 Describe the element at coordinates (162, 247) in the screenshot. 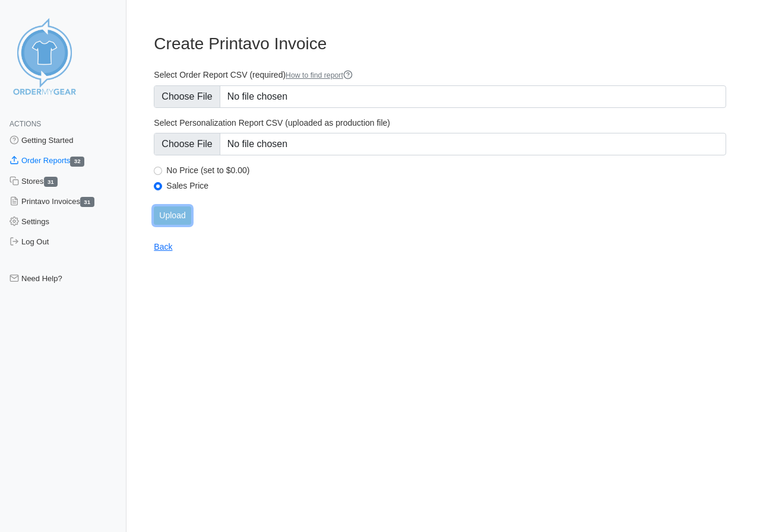

I see `a: Back` at that location.